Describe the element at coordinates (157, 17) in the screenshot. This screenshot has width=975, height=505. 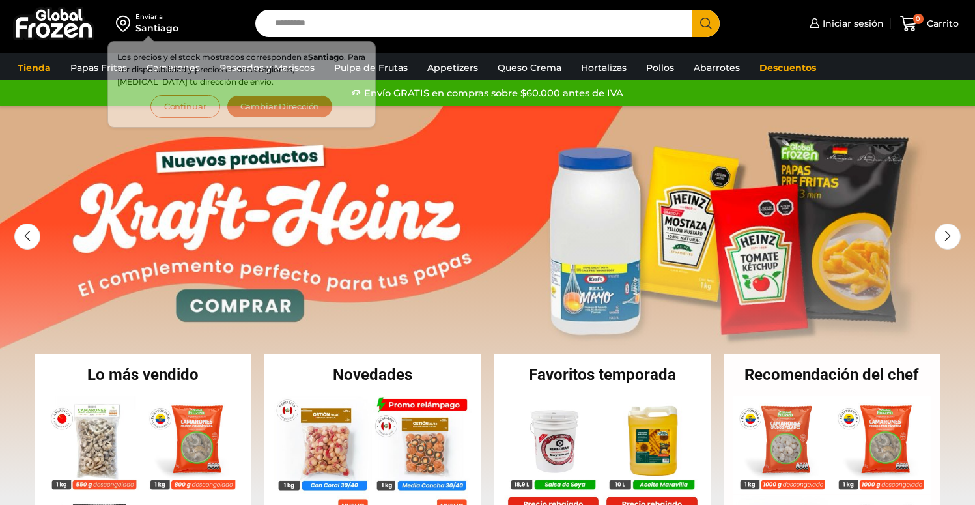
I see `div: Enviar a` at that location.